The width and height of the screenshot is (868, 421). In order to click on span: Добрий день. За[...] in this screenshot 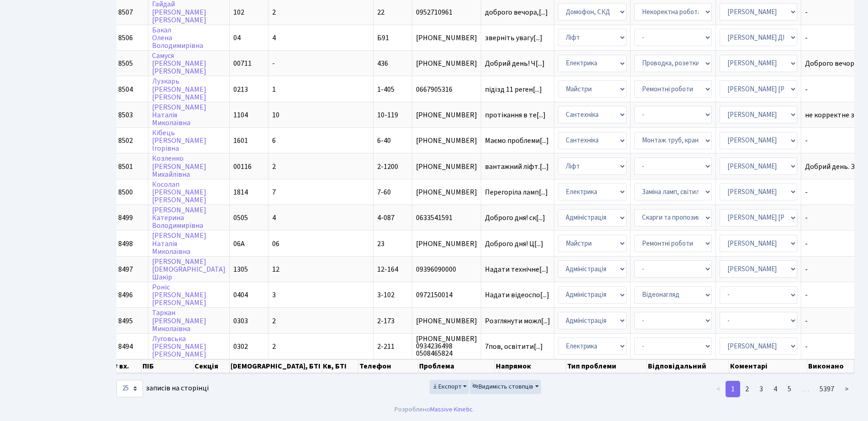, I will do `click(836, 166)`.